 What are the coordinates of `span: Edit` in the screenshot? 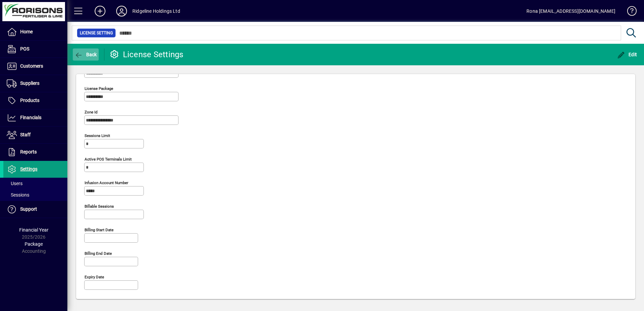 It's located at (627, 54).